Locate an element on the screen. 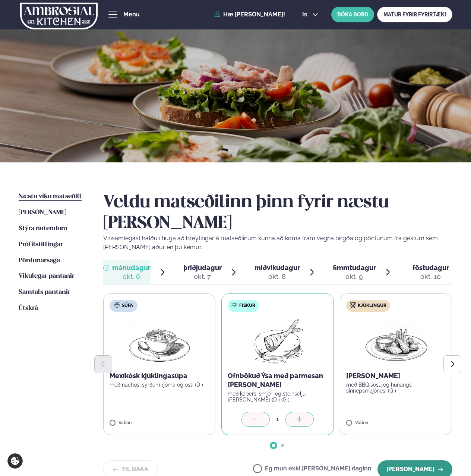 This screenshot has height=476, width=471. button: hamburger is located at coordinates (113, 15).